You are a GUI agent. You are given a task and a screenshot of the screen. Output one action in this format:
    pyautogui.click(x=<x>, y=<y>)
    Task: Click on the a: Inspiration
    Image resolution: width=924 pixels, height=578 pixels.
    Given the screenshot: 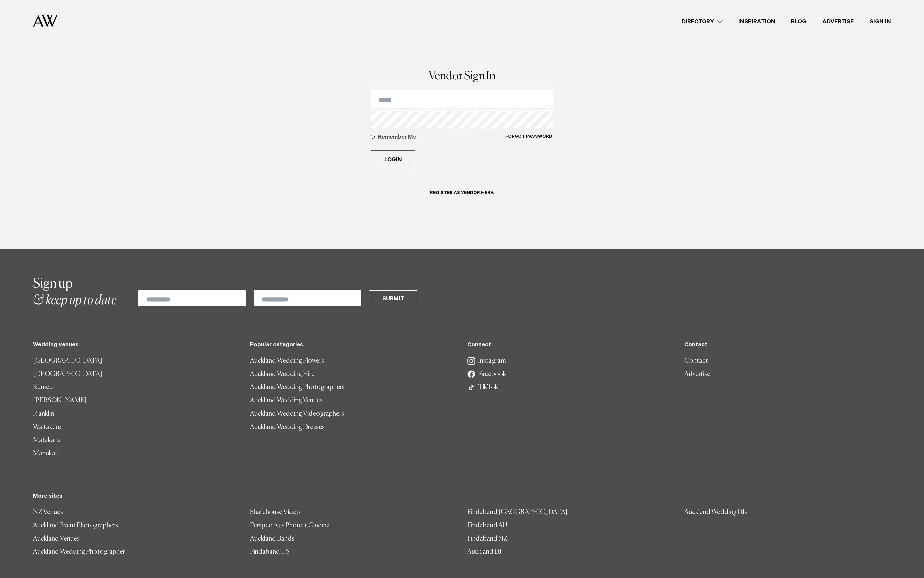 What is the action you would take?
    pyautogui.click(x=757, y=21)
    